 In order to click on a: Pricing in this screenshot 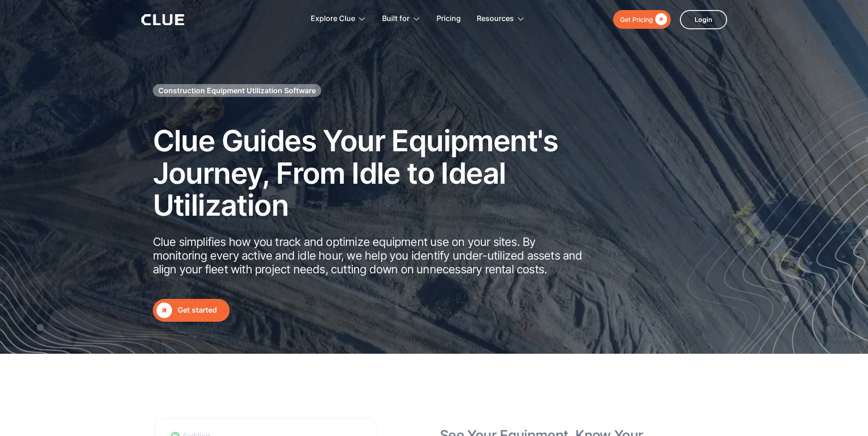, I will do `click(448, 18)`.